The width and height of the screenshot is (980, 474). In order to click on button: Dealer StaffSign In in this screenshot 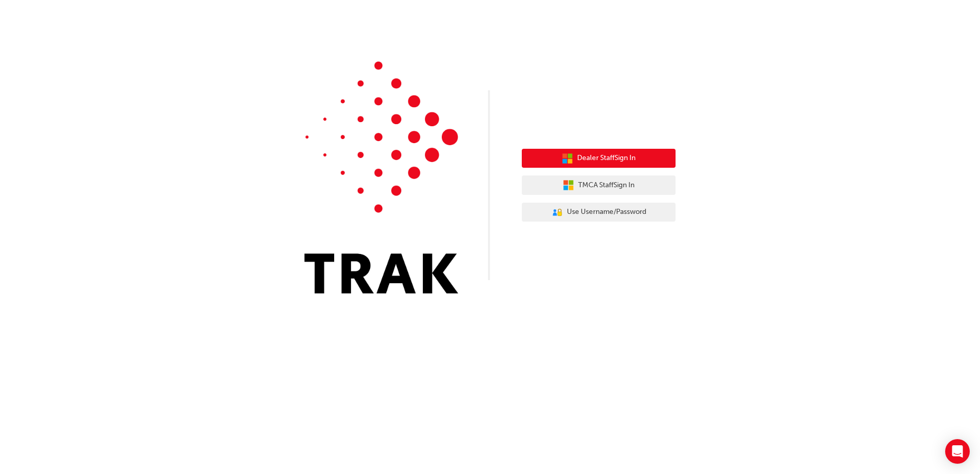, I will do `click(599, 158)`.